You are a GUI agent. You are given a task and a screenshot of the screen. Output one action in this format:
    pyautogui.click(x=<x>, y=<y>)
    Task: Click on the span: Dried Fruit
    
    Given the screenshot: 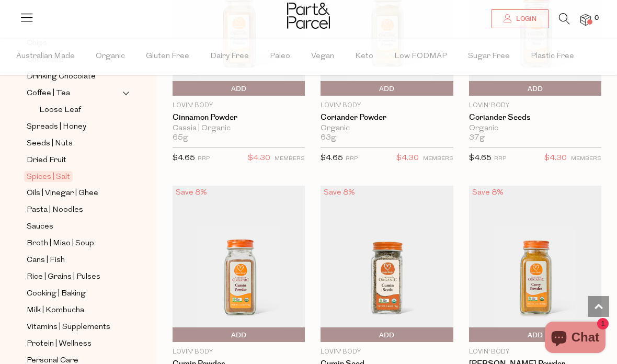 What is the action you would take?
    pyautogui.click(x=46, y=160)
    